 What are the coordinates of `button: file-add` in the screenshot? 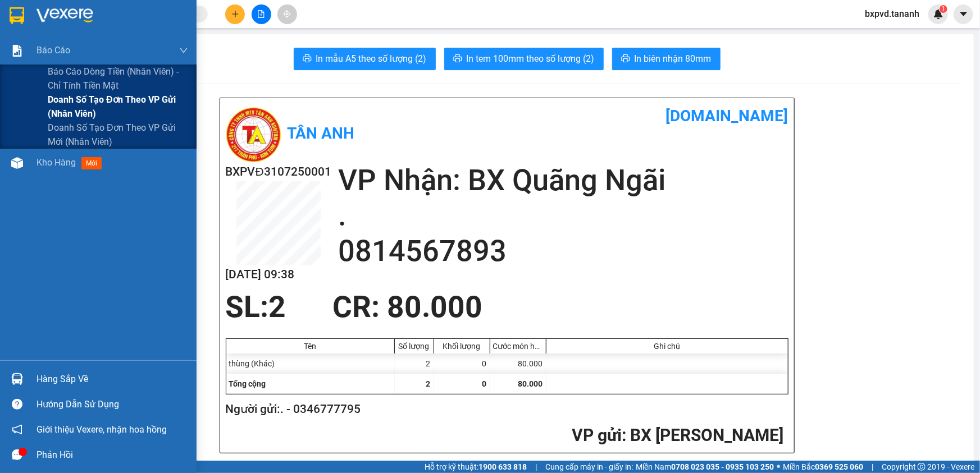 It's located at (261, 14).